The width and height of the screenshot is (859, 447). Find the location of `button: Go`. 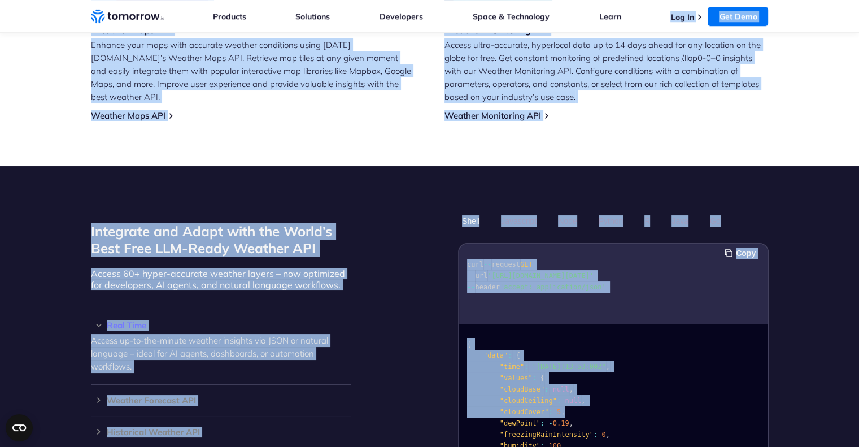

button: Go is located at coordinates (715, 221).